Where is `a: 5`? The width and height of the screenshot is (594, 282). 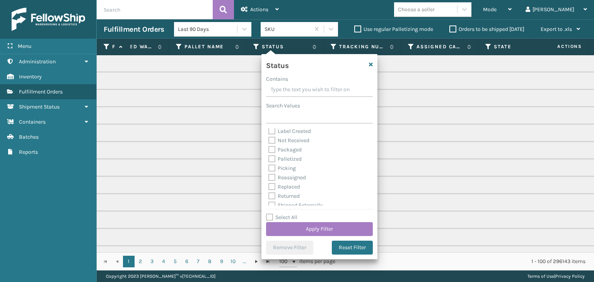 a: 5 is located at coordinates (175, 262).